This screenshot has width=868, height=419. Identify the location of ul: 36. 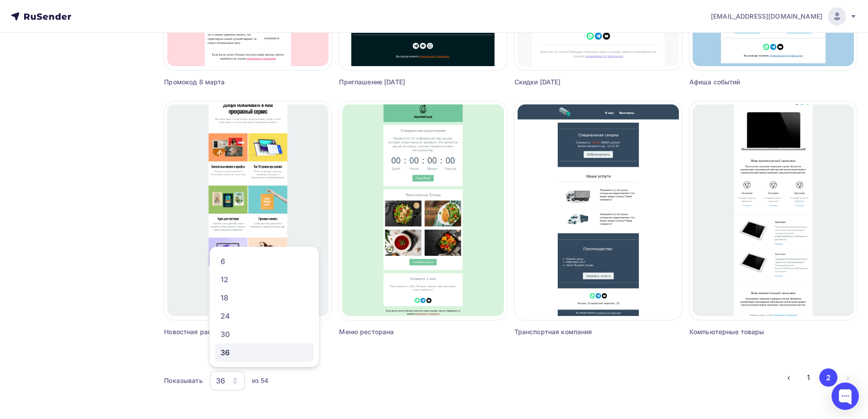
(265, 307).